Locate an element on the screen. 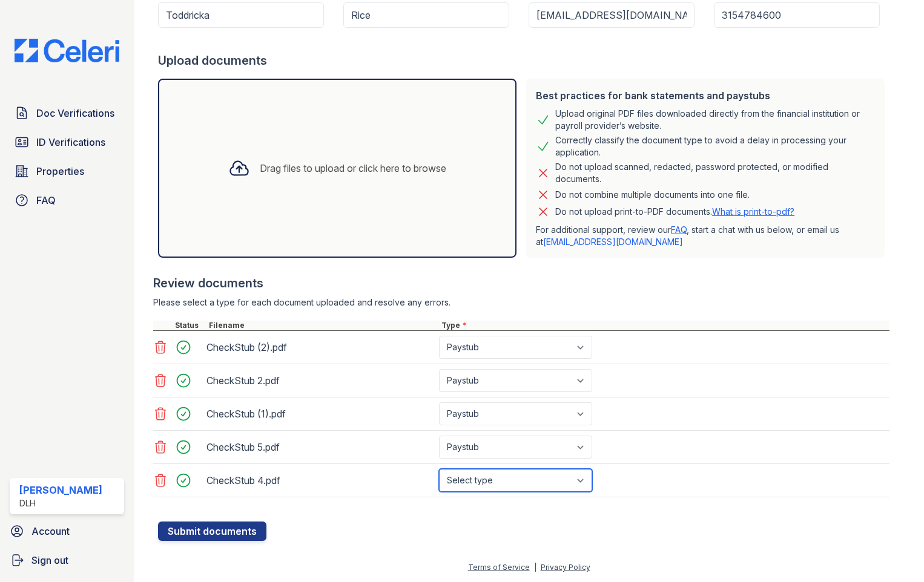 The height and width of the screenshot is (582, 924). span: Properties is located at coordinates (60, 171).